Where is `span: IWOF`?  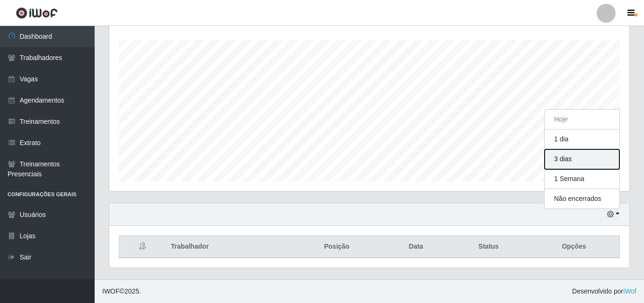 span: IWOF is located at coordinates (111, 292).